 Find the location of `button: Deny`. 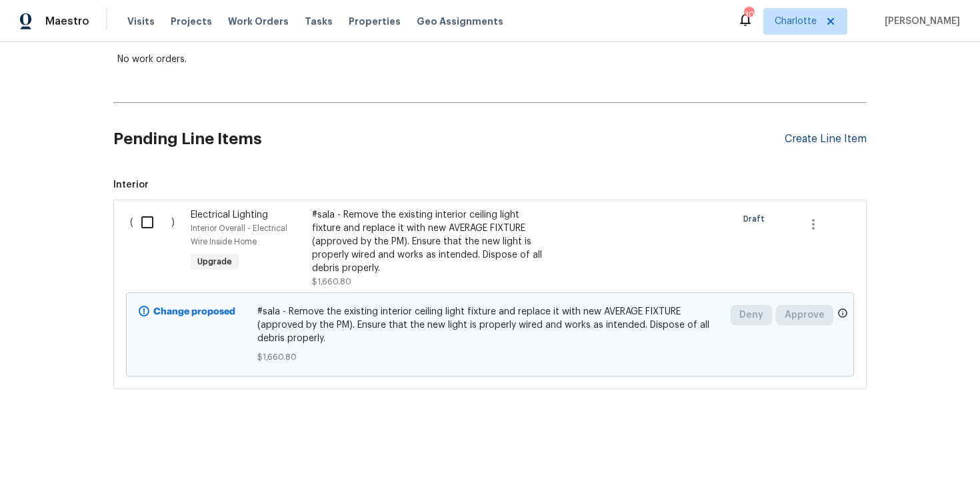

button: Deny is located at coordinates (752, 315).